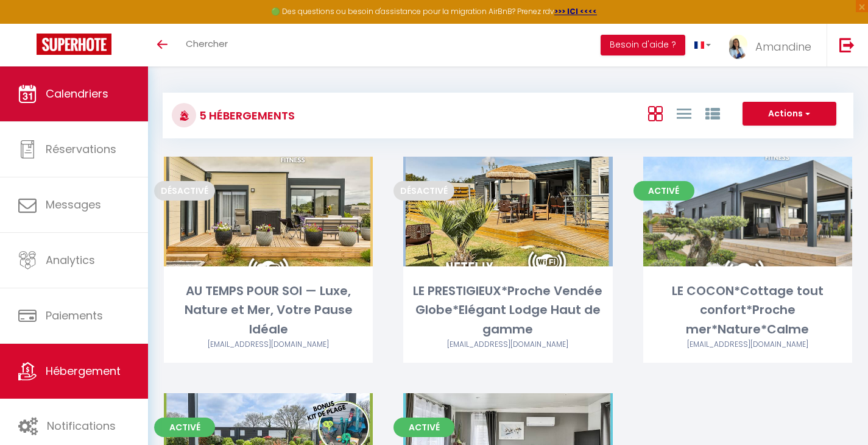 The height and width of the screenshot is (445, 868). What do you see at coordinates (655, 113) in the screenshot?
I see `a: Vue en Box` at bounding box center [655, 113].